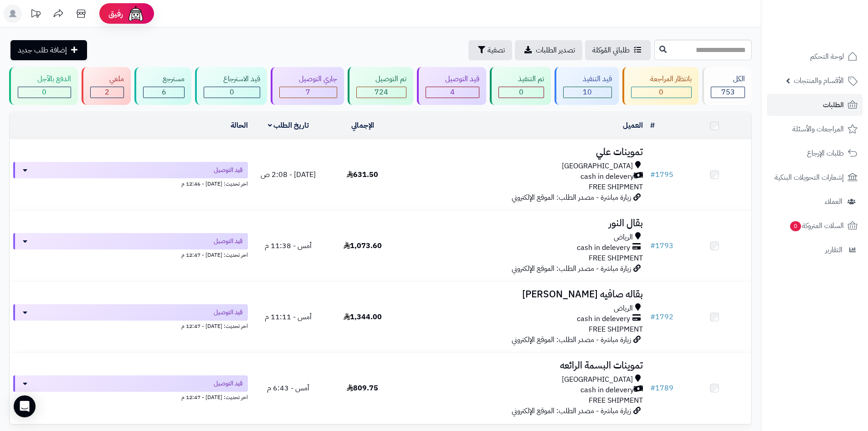  What do you see at coordinates (521, 85) in the screenshot?
I see `a: تم التنفيذ 0` at bounding box center [521, 85].